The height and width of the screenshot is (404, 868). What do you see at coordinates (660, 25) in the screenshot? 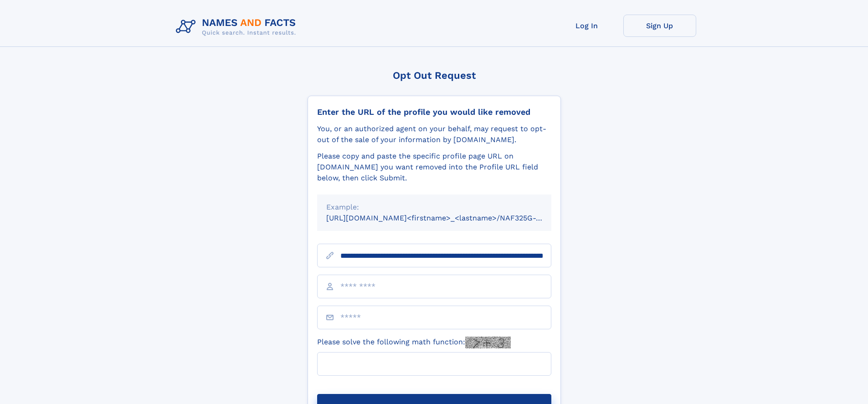
I see `a: Sign Up` at bounding box center [660, 25].